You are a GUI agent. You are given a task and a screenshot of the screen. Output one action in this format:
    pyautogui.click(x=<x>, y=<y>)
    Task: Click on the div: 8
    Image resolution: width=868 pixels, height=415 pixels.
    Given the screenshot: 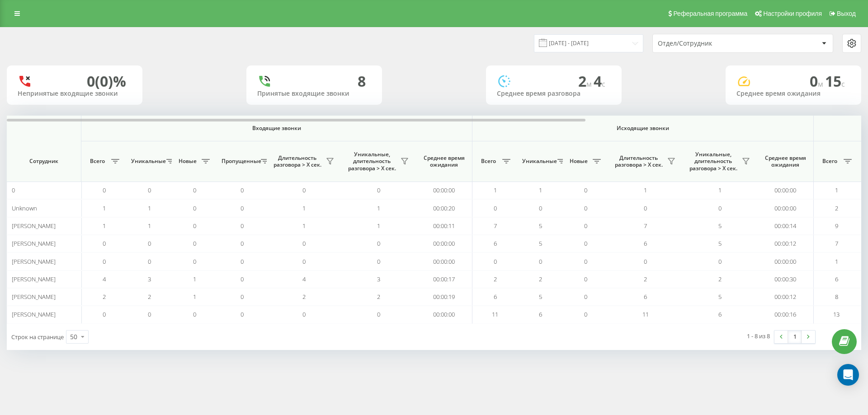 What is the action you would take?
    pyautogui.click(x=362, y=81)
    